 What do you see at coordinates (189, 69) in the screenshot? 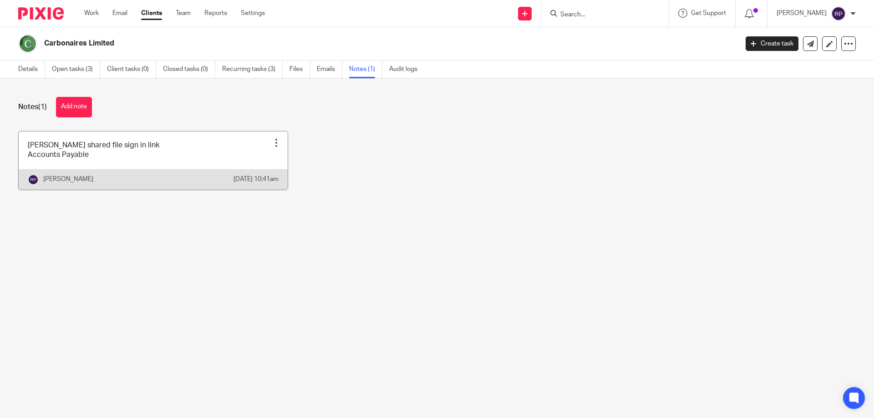
I see `a: Closed tasks (0)` at bounding box center [189, 69].